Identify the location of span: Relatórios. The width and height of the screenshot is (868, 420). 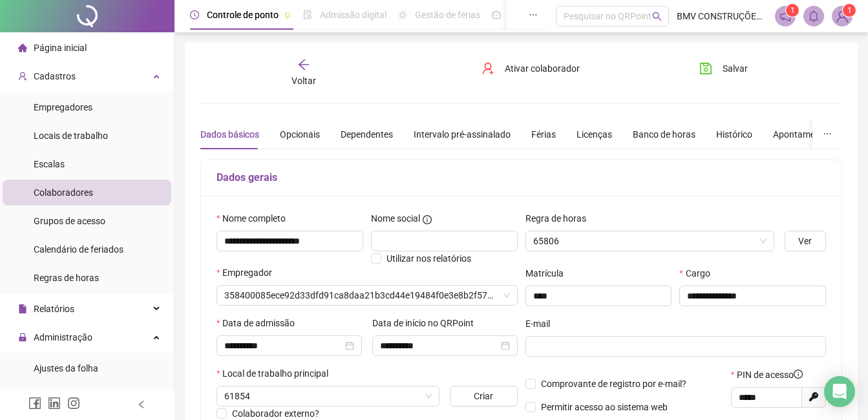
(54, 309).